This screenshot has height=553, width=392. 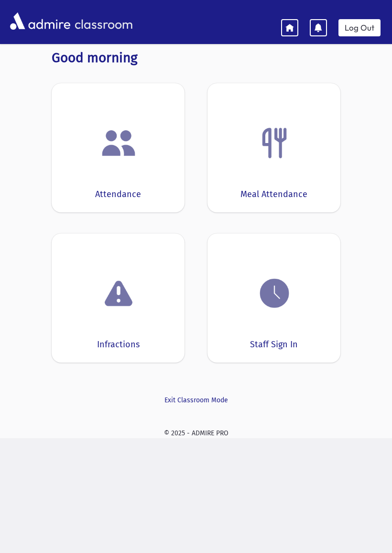 I want to click on img: users.png, so click(x=119, y=143).